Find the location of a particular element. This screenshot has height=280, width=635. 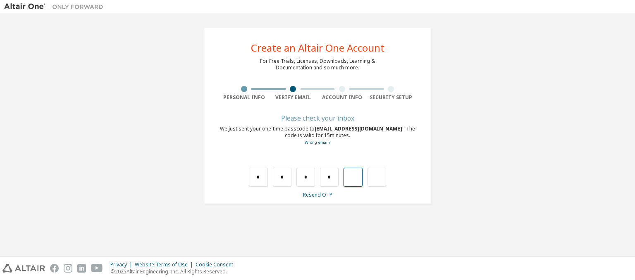

div: Cookie Consent is located at coordinates (216, 265).